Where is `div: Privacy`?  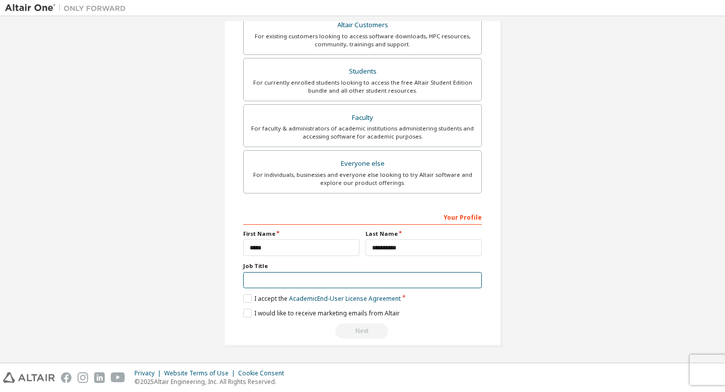
div: Privacy is located at coordinates (149, 373).